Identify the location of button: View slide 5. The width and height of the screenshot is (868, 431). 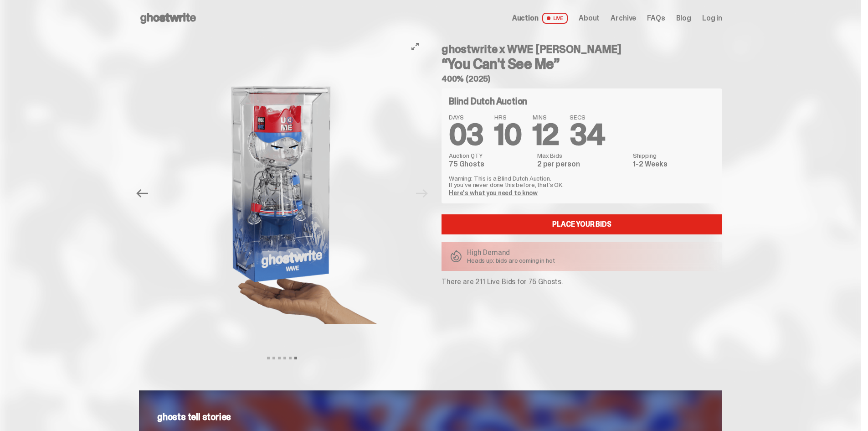
(290, 358).